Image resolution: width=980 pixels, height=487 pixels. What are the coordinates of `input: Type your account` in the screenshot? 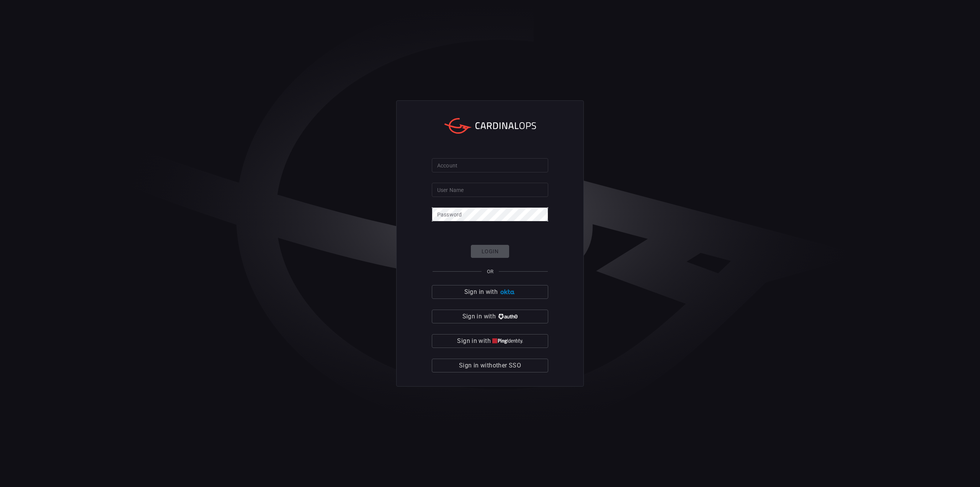 It's located at (490, 165).